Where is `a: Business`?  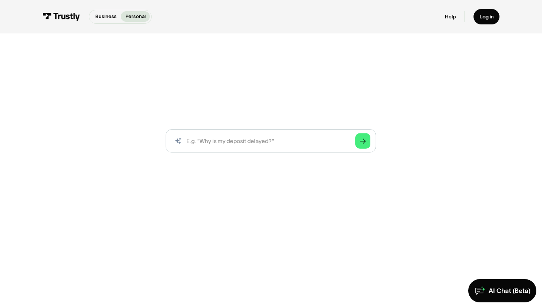
a: Business is located at coordinates (106, 17).